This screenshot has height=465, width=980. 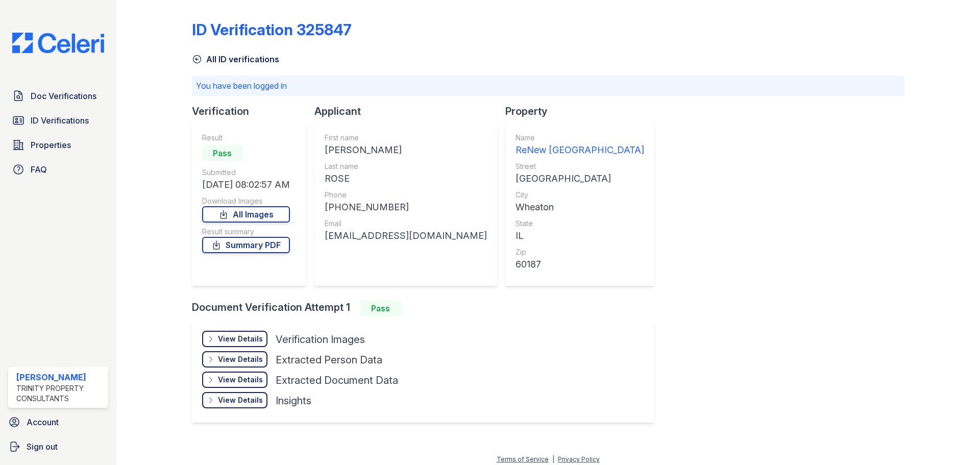 What do you see at coordinates (43, 422) in the screenshot?
I see `span: Account` at bounding box center [43, 422].